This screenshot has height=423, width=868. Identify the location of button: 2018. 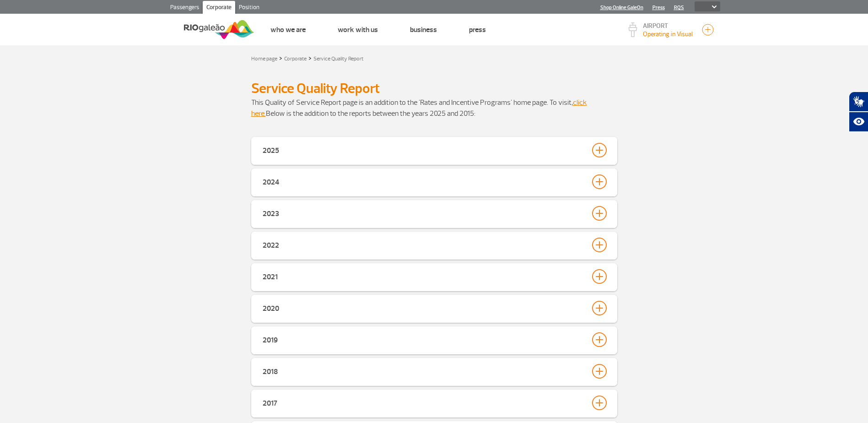
(434, 371).